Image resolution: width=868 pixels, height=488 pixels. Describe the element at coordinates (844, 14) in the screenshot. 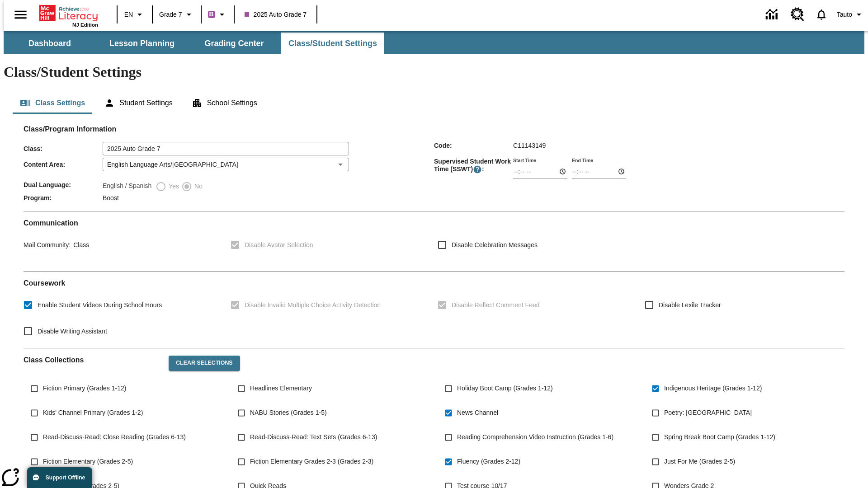

I see `span: Tauto` at that location.